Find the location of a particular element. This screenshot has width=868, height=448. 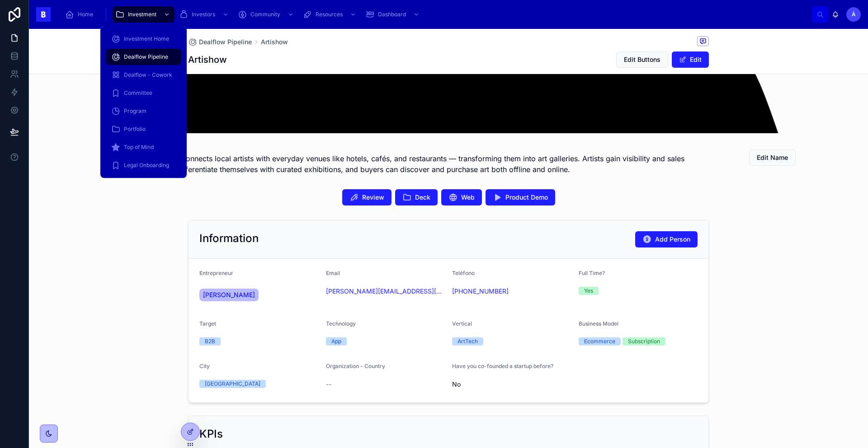

a: Investment Home is located at coordinates (143, 39).